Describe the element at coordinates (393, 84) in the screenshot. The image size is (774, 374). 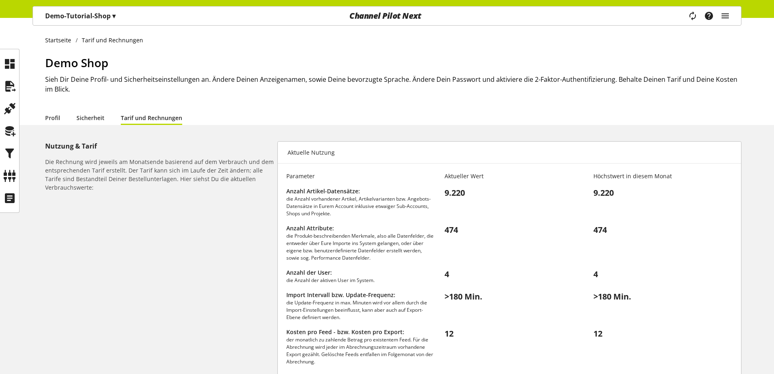
I see `h2: Sieh Dir Deine Profil- und Sicherheitseinstellungen an. Ändere Deinen Anzeigenamen, sowie Deine b...` at that location.